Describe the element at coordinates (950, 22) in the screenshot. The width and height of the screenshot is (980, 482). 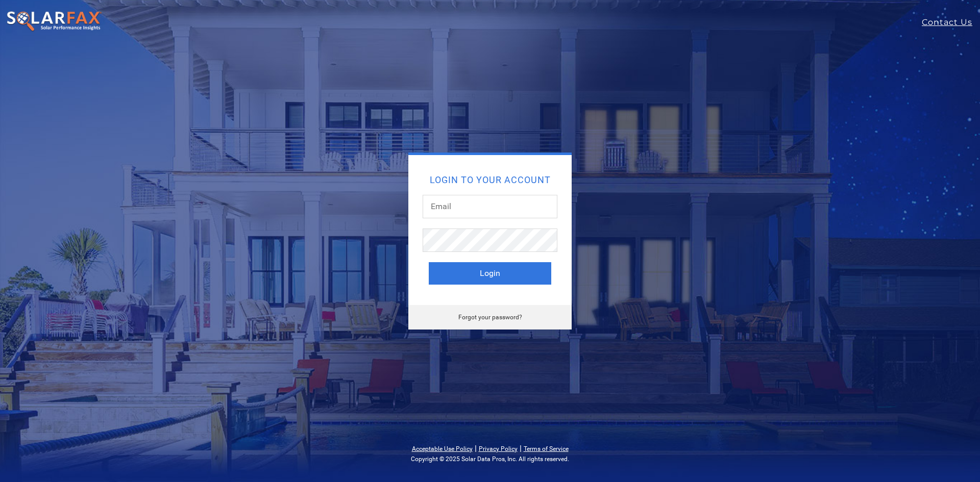
I see `a: Contact Us` at that location.